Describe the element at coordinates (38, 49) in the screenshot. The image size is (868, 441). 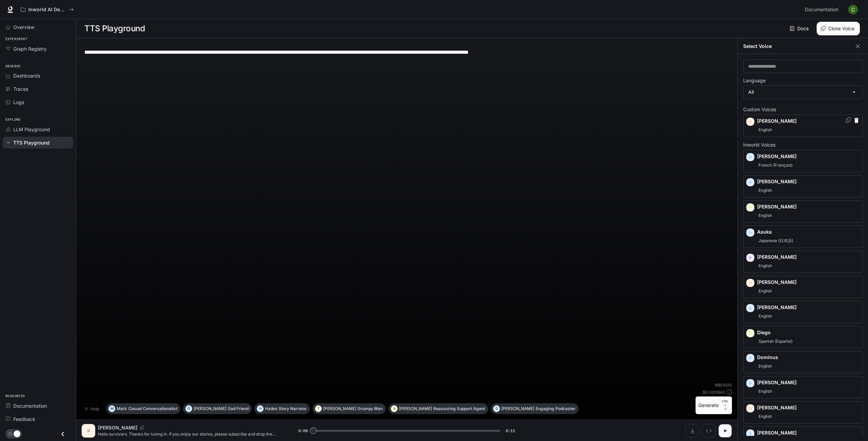
I see `a: Graph Registry` at that location.